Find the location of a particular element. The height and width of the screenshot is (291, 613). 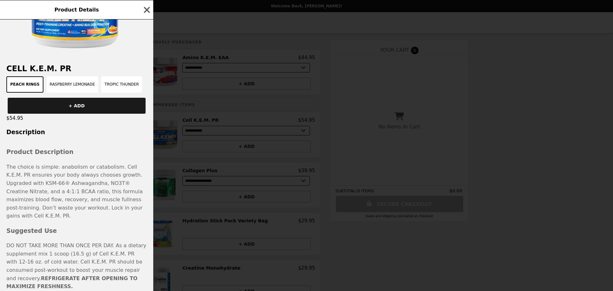

button: Raspberry Lemonade is located at coordinates (73, 84).